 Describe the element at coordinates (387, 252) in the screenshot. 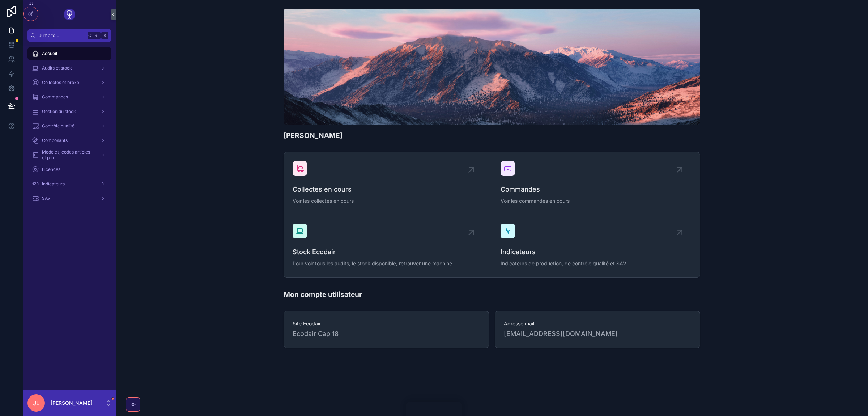

I see `span: Stock Ecodair` at that location.